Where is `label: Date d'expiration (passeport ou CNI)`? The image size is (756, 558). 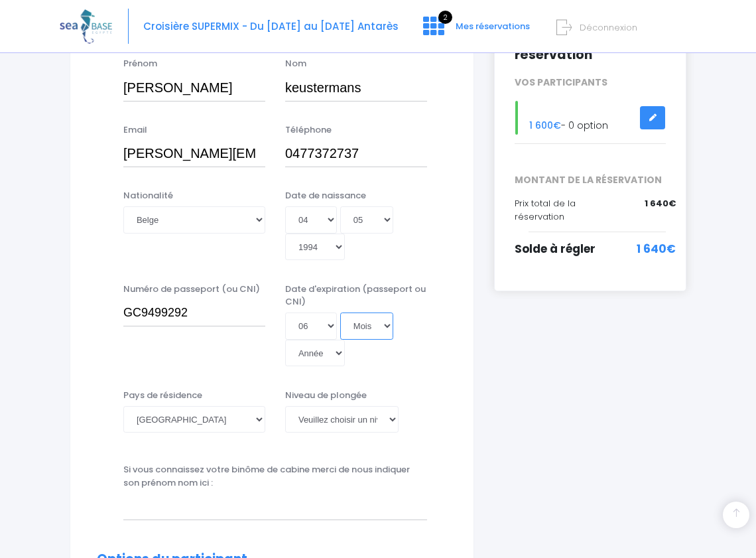
label: Date d'expiration (passeport ou CNI) is located at coordinates (356, 296).